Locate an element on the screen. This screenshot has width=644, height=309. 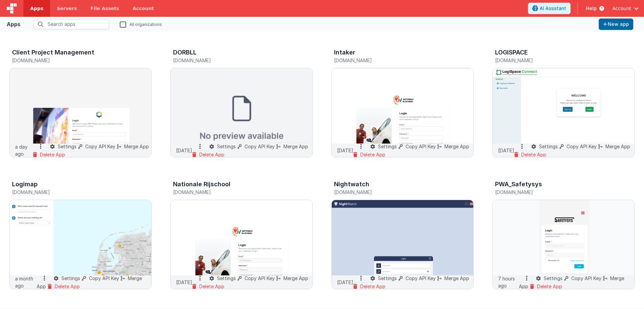
span: File Assets is located at coordinates (105, 9).